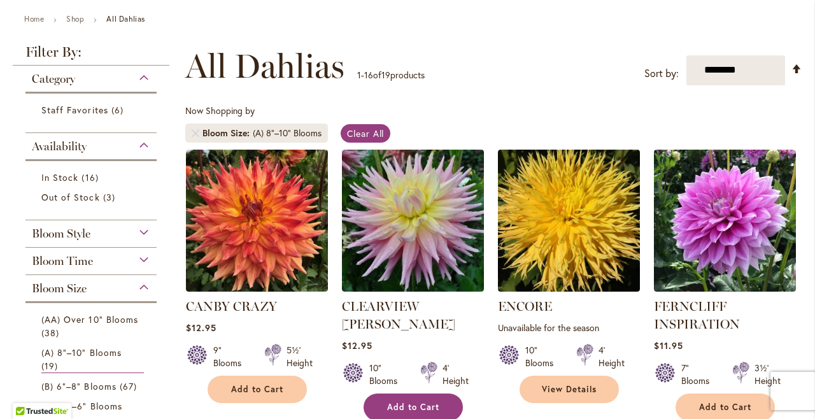 The height and width of the screenshot is (419, 815). What do you see at coordinates (54, 79) in the screenshot?
I see `span: Category` at bounding box center [54, 79].